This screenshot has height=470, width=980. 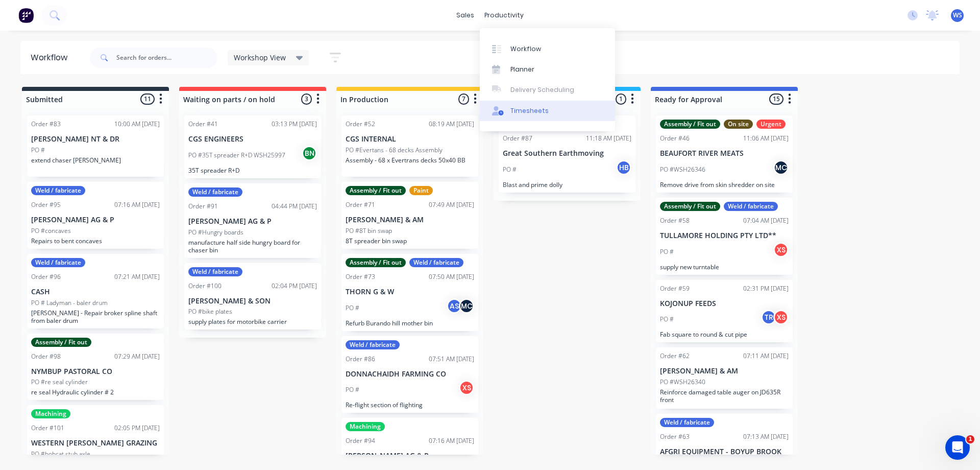 I want to click on p: supply plates for motorbike carrier, so click(x=253, y=321).